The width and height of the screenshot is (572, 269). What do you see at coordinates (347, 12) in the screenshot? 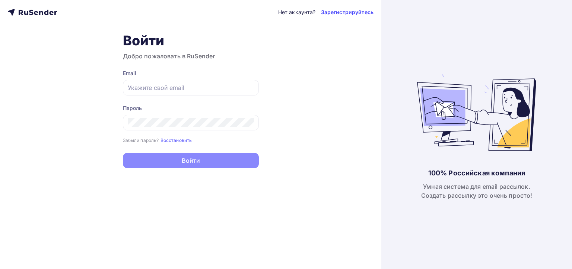
I see `a: Зарегистрируйтесь` at bounding box center [347, 12].